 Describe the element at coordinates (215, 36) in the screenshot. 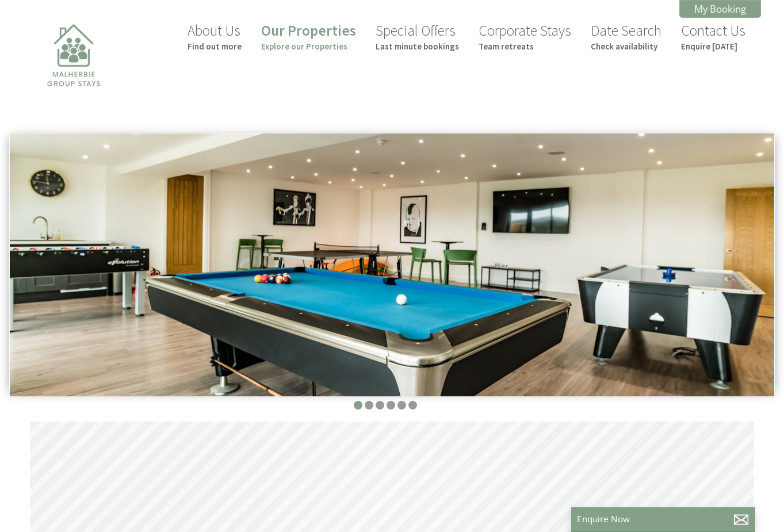

I see `a: About UsFind out more` at that location.